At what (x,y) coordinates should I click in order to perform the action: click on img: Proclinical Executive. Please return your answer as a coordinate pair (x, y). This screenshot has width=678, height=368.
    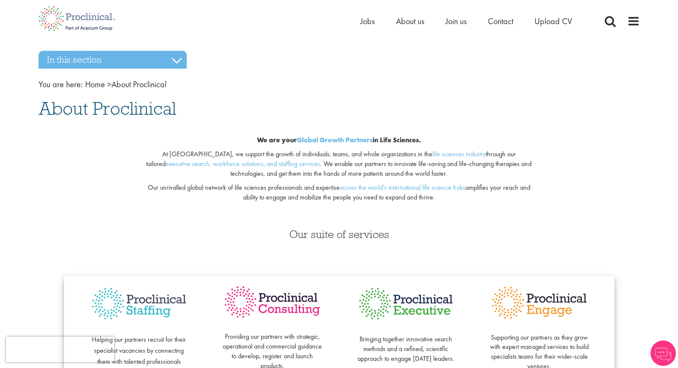
    Looking at the image, I should click on (405, 303).